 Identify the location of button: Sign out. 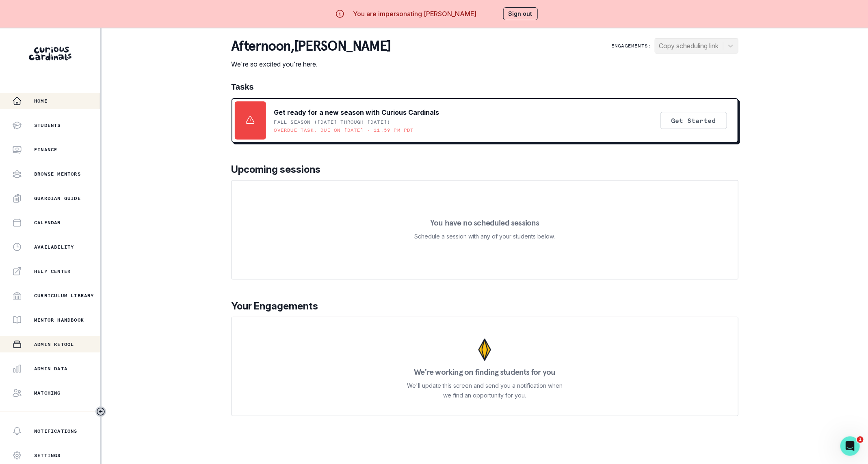
(520, 14).